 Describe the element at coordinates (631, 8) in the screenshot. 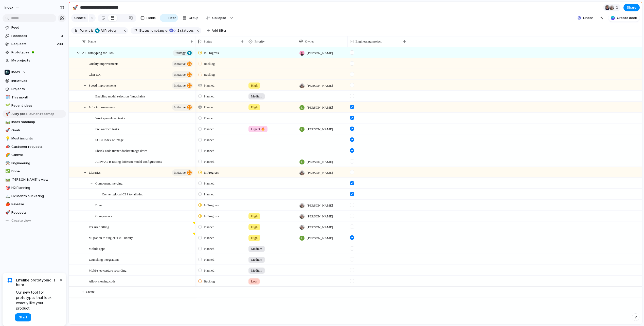

I see `span: Share` at that location.